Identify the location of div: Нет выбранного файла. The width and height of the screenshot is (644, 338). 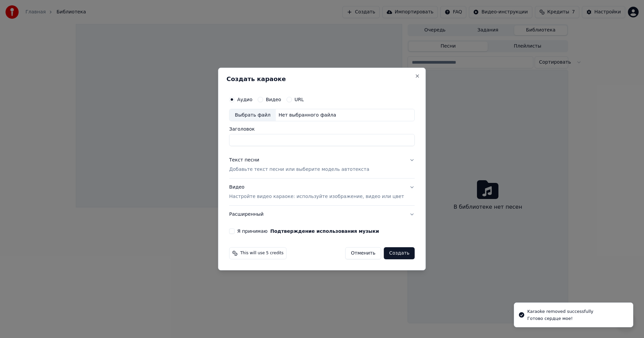
(307, 115).